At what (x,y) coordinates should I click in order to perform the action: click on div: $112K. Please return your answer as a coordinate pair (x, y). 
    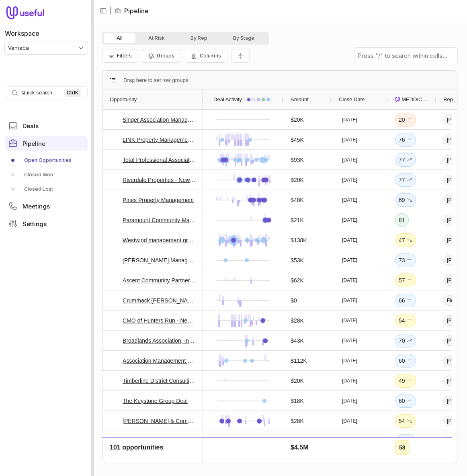
    Looking at the image, I should click on (299, 361).